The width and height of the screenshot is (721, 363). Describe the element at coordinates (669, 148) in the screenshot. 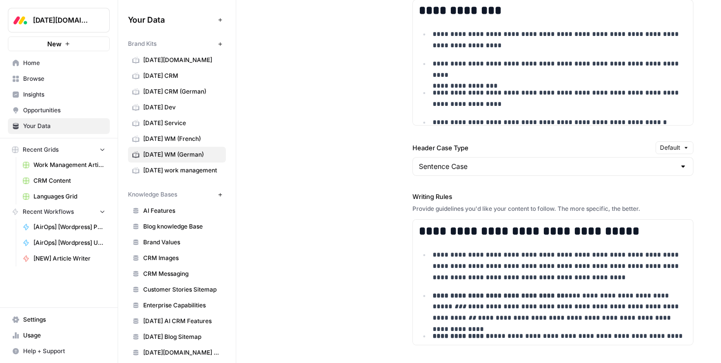

I see `span: Default` at that location.